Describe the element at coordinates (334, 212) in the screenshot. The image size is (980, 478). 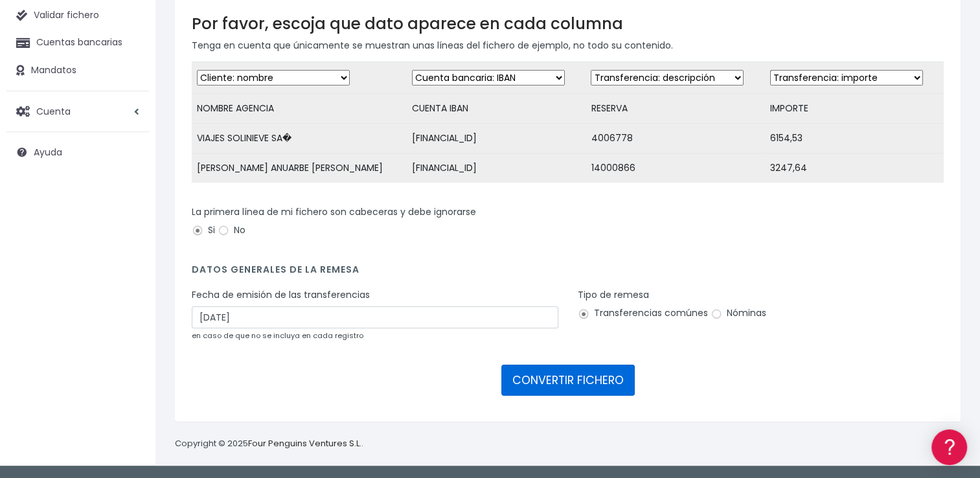
I see `label: La primera línea de mi fichero son cabeceras y debe ignorarse` at that location.